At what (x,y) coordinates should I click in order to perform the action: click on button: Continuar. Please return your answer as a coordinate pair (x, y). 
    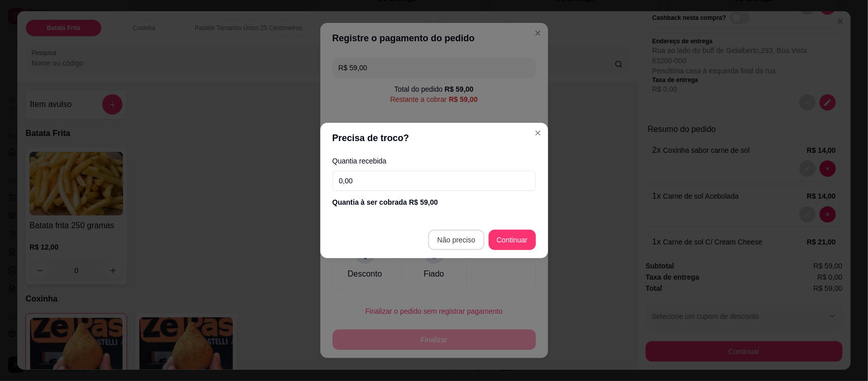
    Looking at the image, I should click on (512, 240).